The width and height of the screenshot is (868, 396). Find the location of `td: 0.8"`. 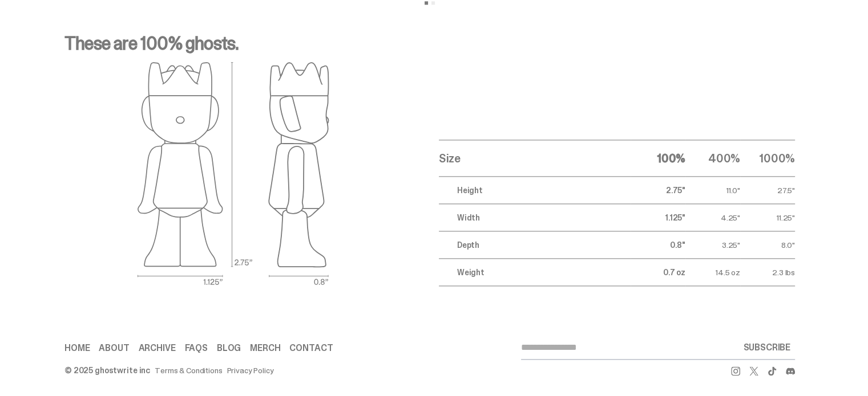

td: 0.8" is located at coordinates (658, 245).